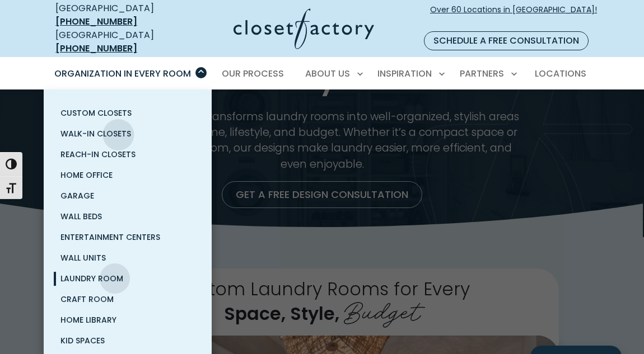 The width and height of the screenshot is (644, 354). What do you see at coordinates (123, 73) in the screenshot?
I see `span: Organization in Every Room` at bounding box center [123, 73].